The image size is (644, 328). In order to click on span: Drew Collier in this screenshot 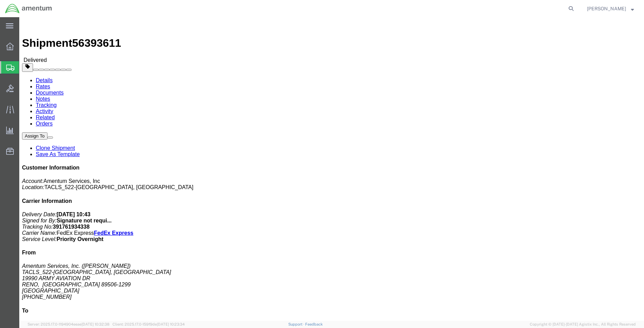, I will do `click(607, 8)`.